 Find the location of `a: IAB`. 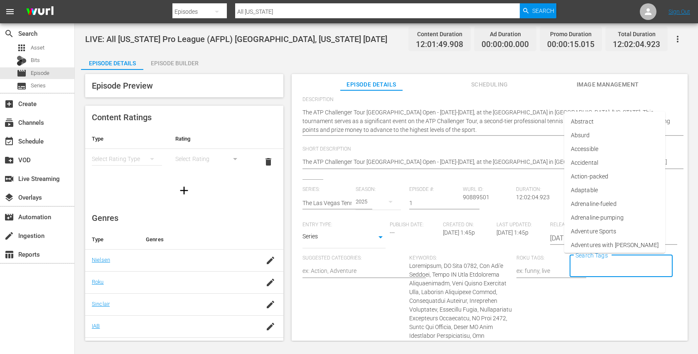

a: IAB is located at coordinates (96, 325).